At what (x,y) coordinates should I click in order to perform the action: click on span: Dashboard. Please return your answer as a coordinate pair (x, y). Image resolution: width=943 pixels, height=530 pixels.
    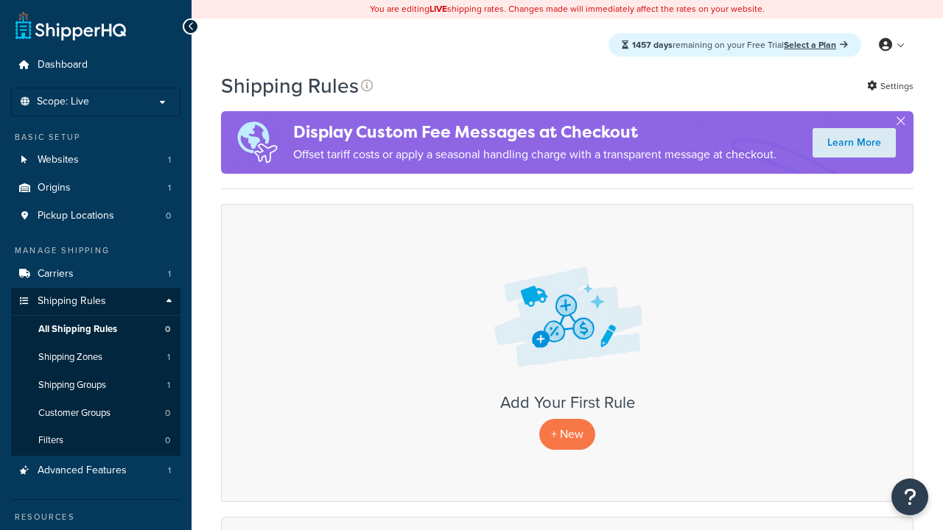
    Looking at the image, I should click on (63, 65).